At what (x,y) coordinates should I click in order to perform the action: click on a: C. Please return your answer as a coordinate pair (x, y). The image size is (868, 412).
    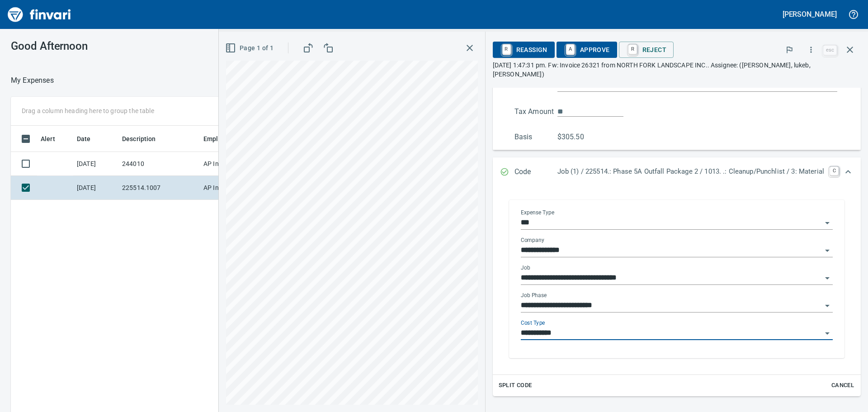
    Looking at the image, I should click on (834, 171).